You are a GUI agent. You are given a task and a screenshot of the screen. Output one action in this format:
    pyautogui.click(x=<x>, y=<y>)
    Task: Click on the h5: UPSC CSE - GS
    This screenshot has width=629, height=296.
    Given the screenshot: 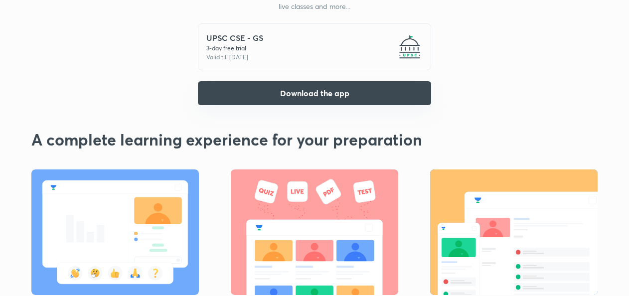 What is the action you would take?
    pyautogui.click(x=235, y=38)
    